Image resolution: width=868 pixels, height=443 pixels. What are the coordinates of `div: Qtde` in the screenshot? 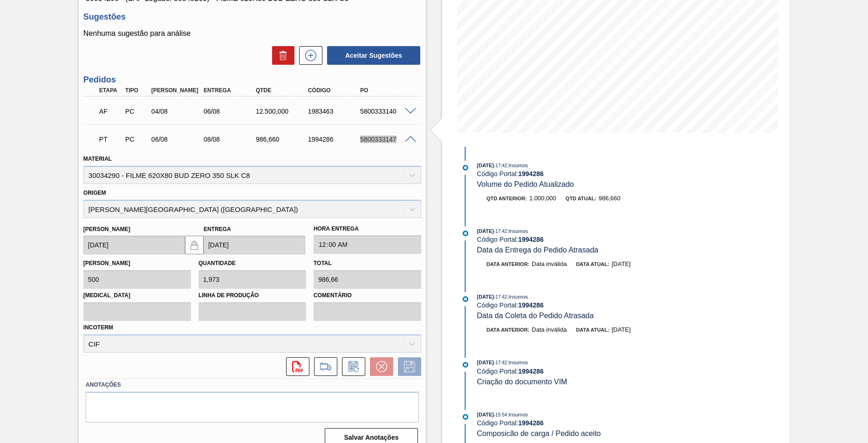 It's located at (282, 90).